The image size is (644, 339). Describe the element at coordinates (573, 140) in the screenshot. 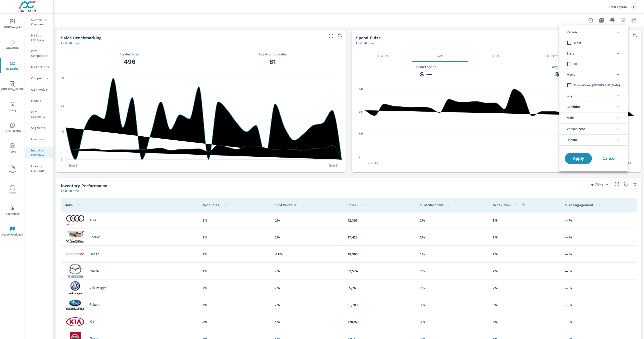

I see `span: Channel` at that location.